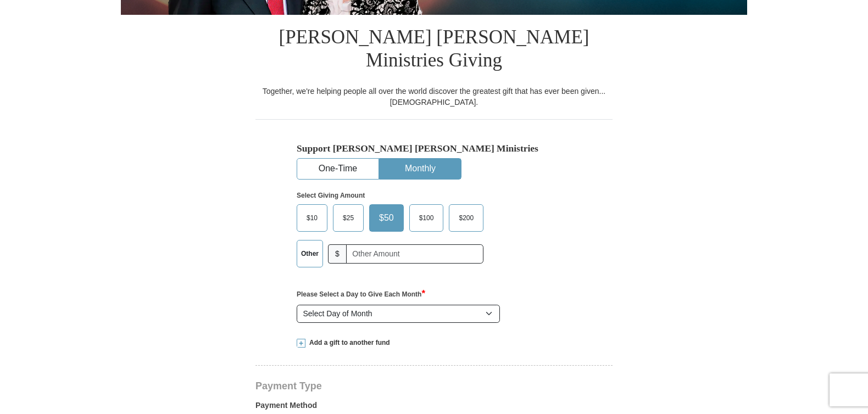 This screenshot has height=414, width=868. I want to click on strong: Select Giving Amount, so click(331, 196).